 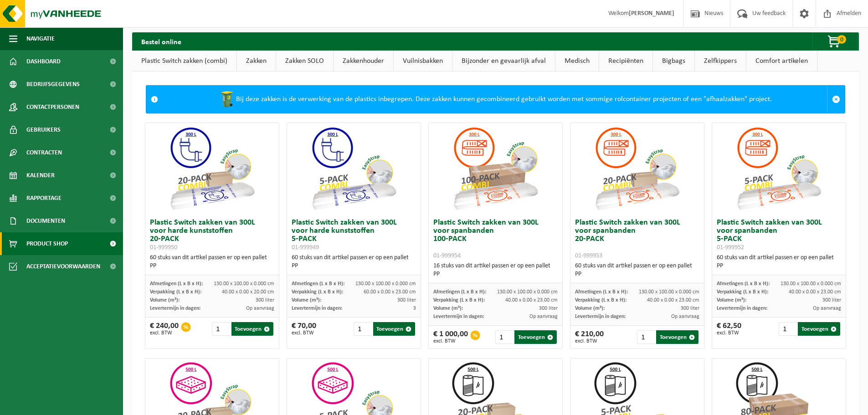 What do you see at coordinates (781, 61) in the screenshot?
I see `a: Comfort artikelen` at bounding box center [781, 61].